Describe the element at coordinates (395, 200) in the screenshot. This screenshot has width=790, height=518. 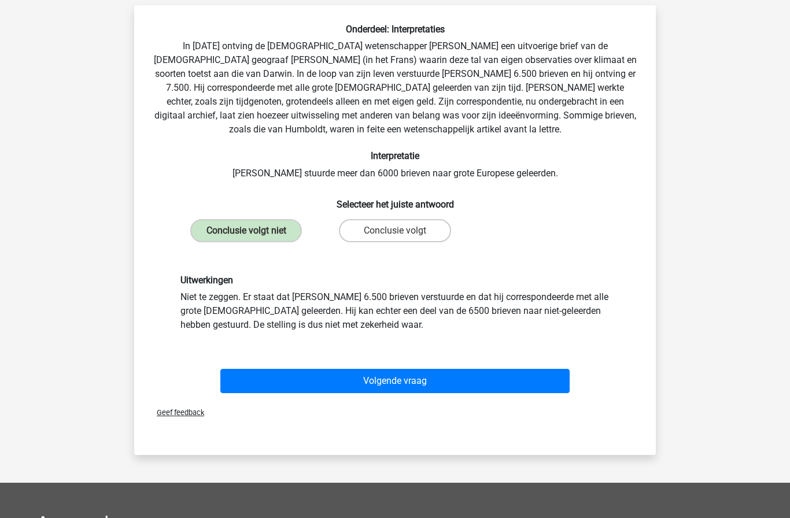
I see `h6: Selecteer het juiste antwoord` at that location.